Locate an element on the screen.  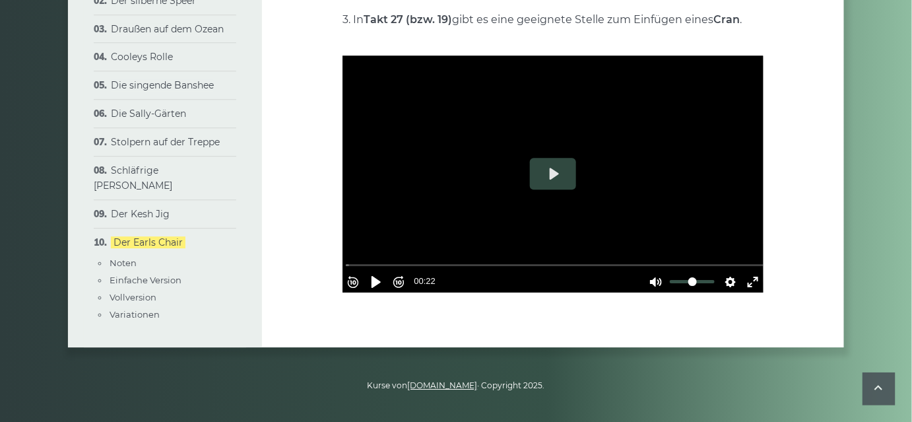
font: · Copyright 2025. is located at coordinates (512, 385).